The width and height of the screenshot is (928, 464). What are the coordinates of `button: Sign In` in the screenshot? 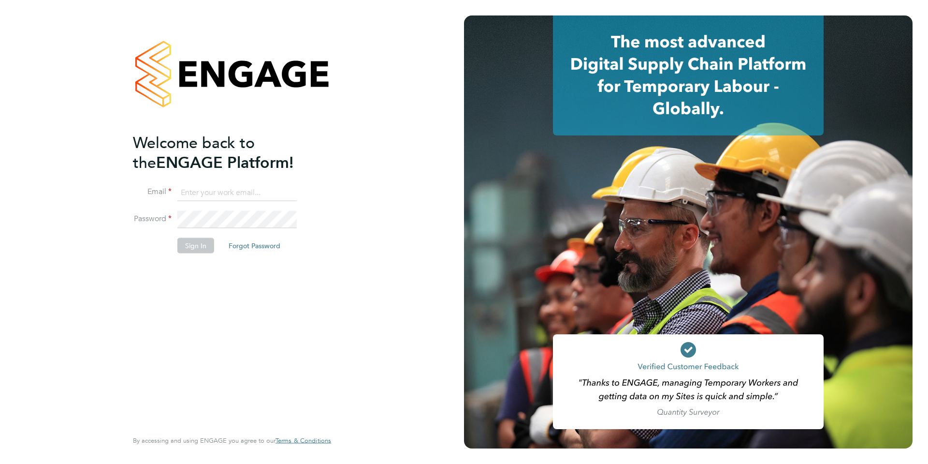 It's located at (196, 246).